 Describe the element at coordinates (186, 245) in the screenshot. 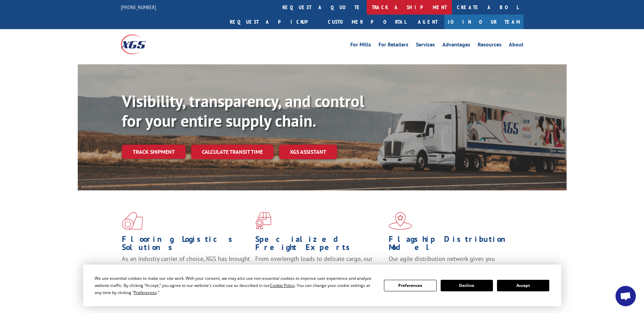

I see `h1: Flooring Logistics Solutions` at that location.